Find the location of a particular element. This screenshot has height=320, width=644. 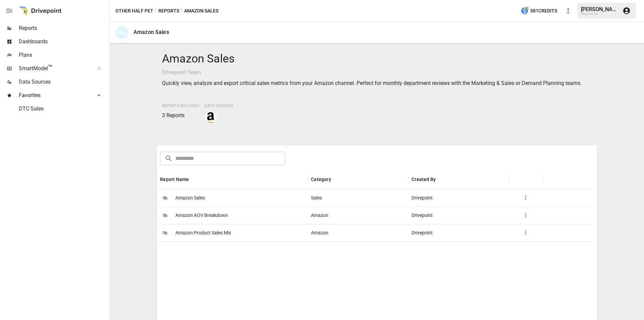

span: Dashboards is located at coordinates (63, 42).